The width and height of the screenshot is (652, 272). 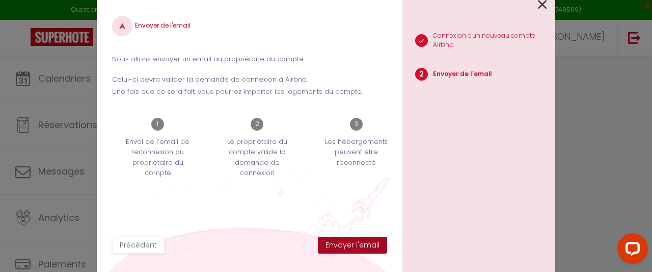 What do you see at coordinates (250, 59) in the screenshot?
I see `p: Nous allons envoyer un email au propriétaire du compte.` at bounding box center [250, 59].